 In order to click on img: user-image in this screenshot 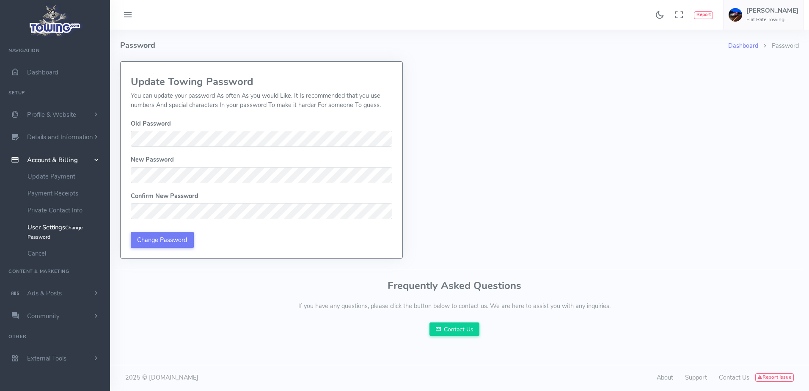, I will do `click(736, 15)`.